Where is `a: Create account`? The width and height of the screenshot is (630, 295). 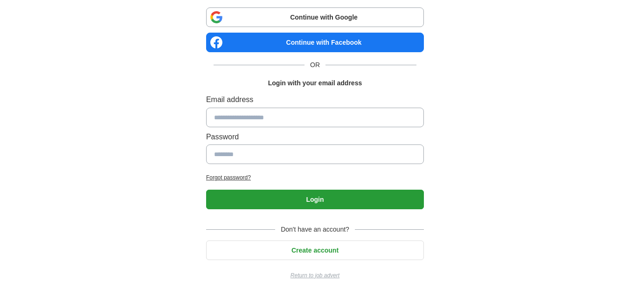 a: Create account is located at coordinates (315, 251).